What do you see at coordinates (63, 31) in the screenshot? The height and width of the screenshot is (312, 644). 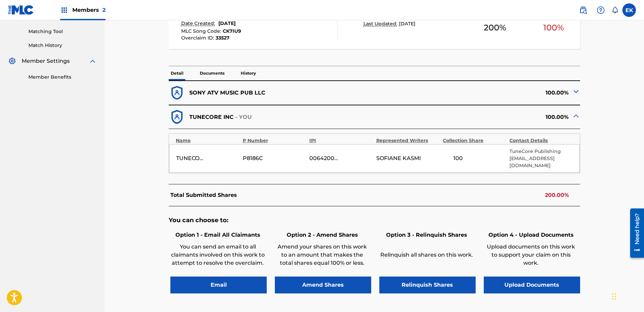 I see `a: Matching Tool` at bounding box center [63, 31].